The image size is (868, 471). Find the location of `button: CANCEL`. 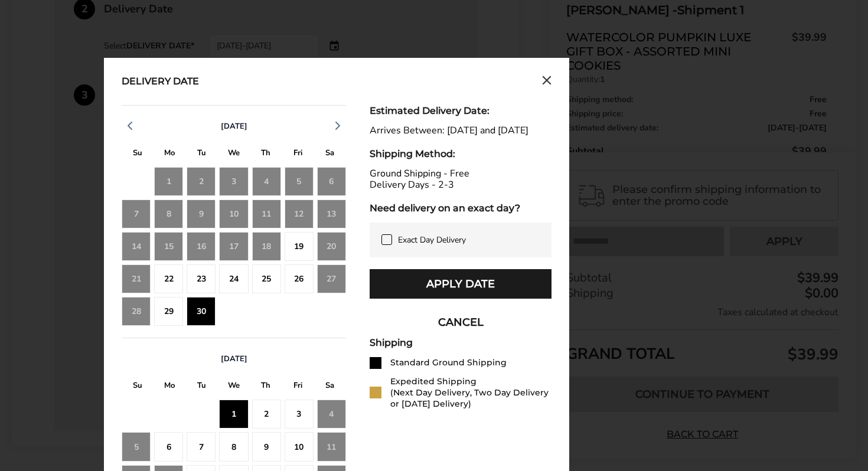

button: CANCEL is located at coordinates (461, 322).